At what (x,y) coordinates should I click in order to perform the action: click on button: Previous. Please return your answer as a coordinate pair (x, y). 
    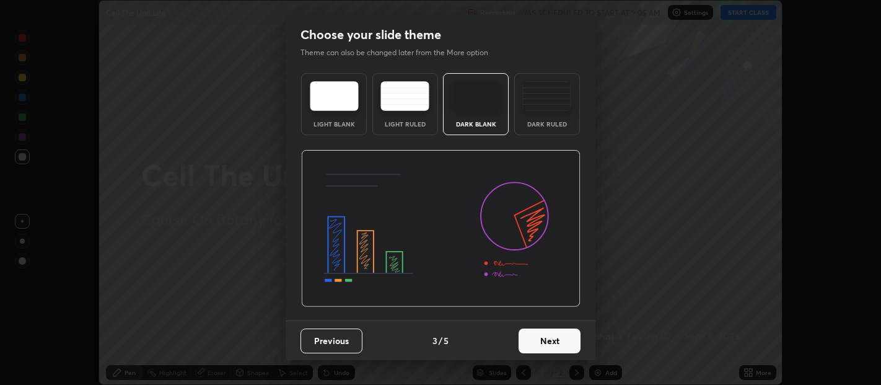
    Looking at the image, I should click on (331, 341).